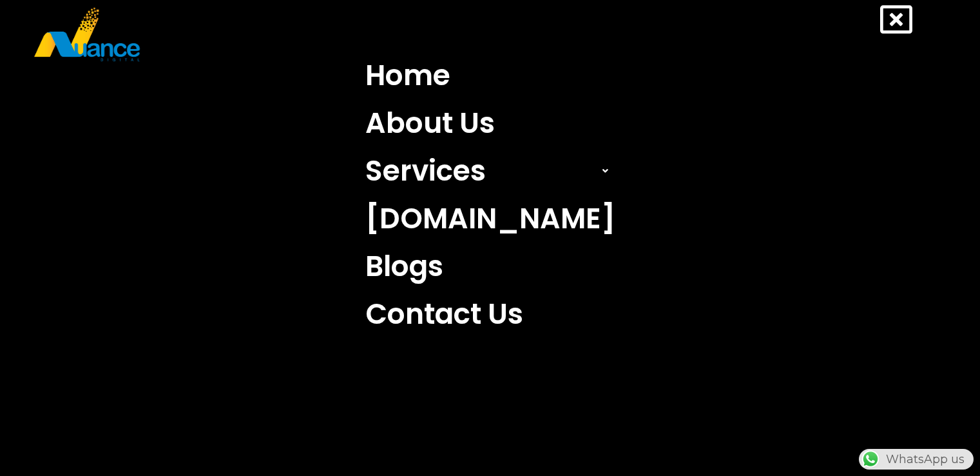 Image resolution: width=980 pixels, height=476 pixels. I want to click on a: Blogs, so click(490, 266).